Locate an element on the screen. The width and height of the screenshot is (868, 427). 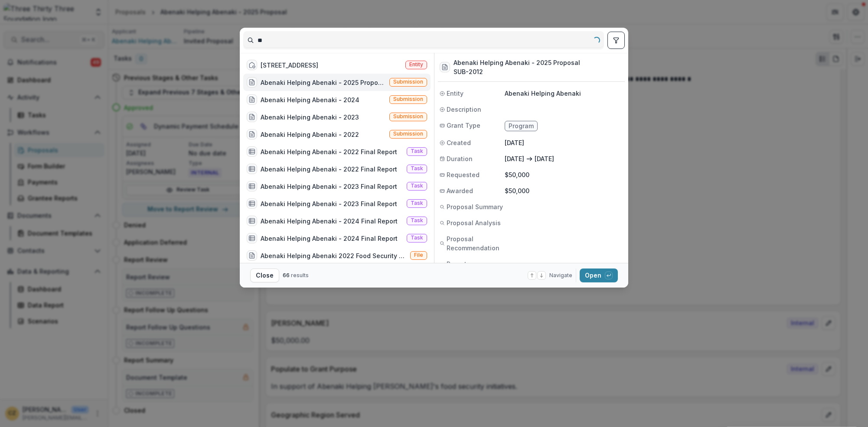
span: Proposal Analysis is located at coordinates (474, 222).